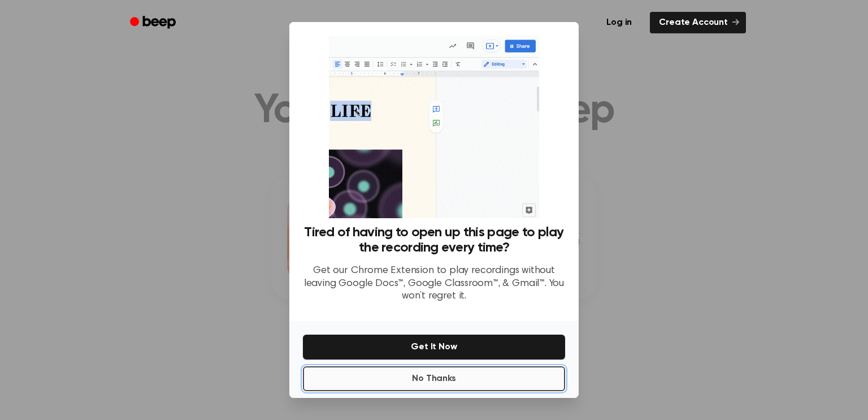 The image size is (868, 420). Describe the element at coordinates (434, 379) in the screenshot. I see `button: No Thanks` at that location.